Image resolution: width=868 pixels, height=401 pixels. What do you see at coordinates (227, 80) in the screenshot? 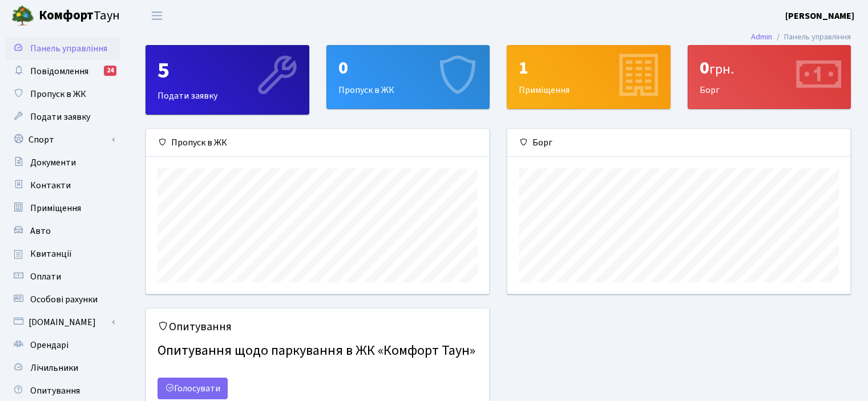
I see `a: 5Подати заявку` at bounding box center [227, 80].